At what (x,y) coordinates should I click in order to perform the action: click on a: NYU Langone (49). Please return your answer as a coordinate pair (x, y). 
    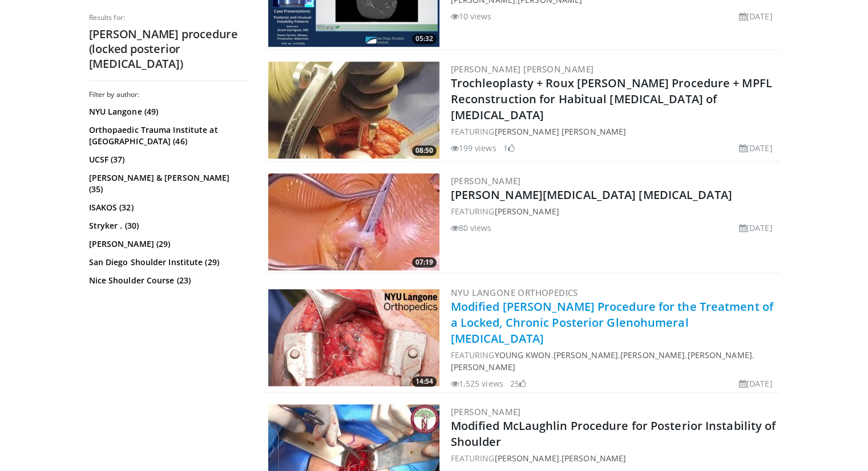
    Looking at the image, I should click on (167, 112).